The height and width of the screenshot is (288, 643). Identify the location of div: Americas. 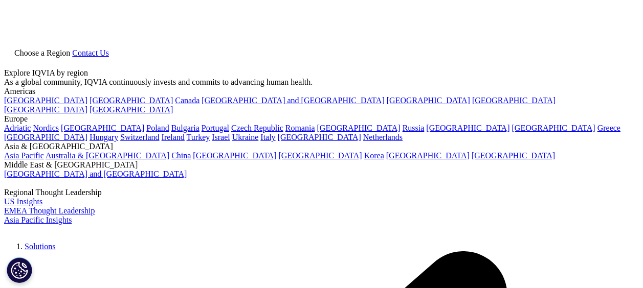
(321, 92).